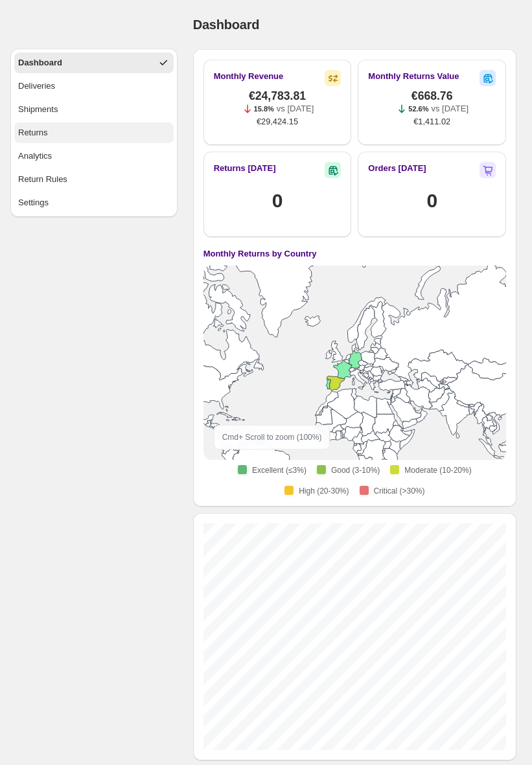 This screenshot has height=765, width=532. Describe the element at coordinates (37, 110) in the screenshot. I see `div: Shipments` at that location.